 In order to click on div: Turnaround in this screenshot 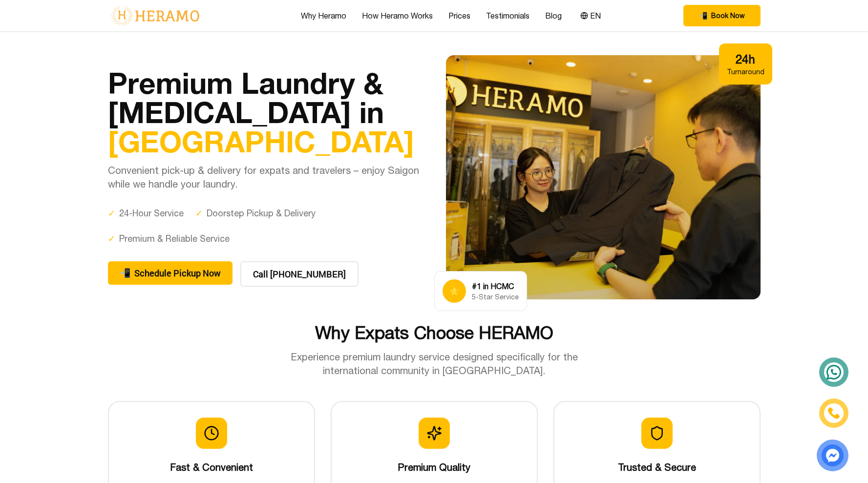, I will do `click(746, 72)`.